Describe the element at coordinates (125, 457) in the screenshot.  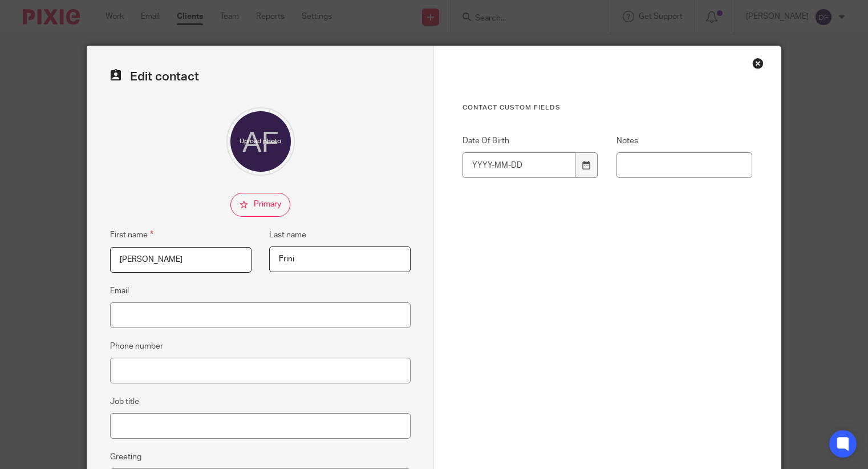
I see `label: Greeting` at that location.